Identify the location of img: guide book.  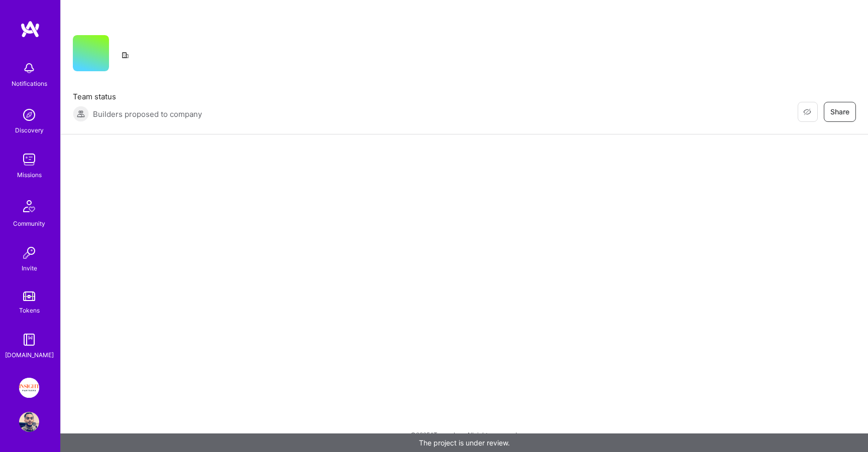
(29, 340).